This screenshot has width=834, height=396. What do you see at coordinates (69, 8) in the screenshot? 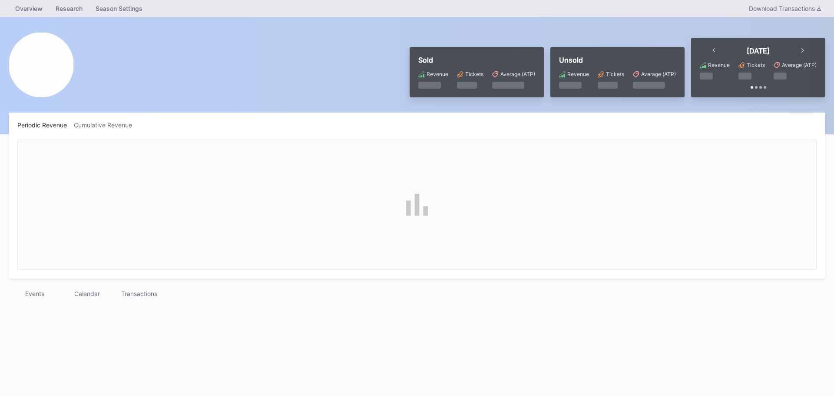
I see `div: Research` at bounding box center [69, 8].